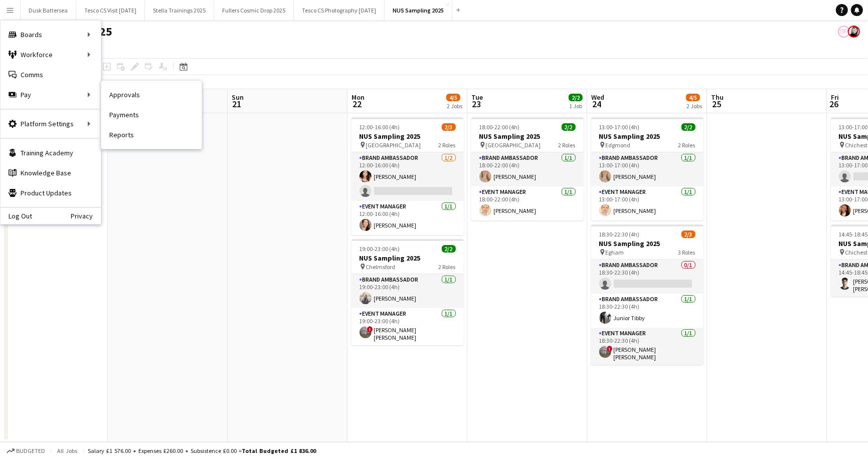 Image resolution: width=868 pixels, height=459 pixels. I want to click on a: Knowledge Base, so click(51, 173).